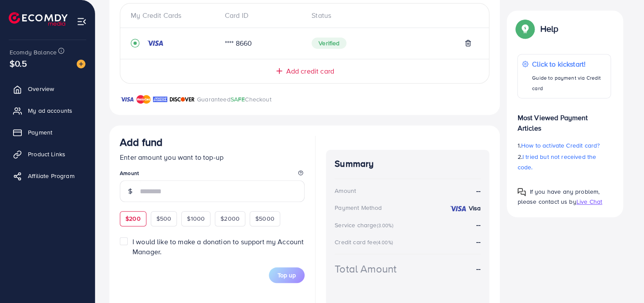  What do you see at coordinates (133, 219) in the screenshot?
I see `span: $200` at bounding box center [133, 219].